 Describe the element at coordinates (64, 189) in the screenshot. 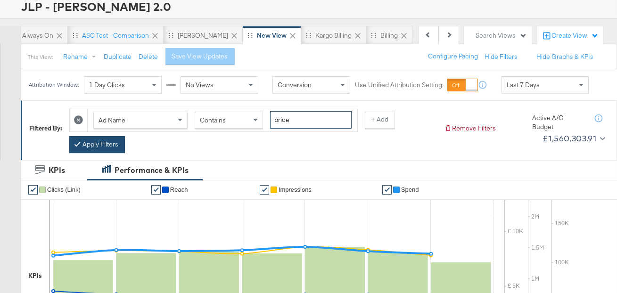

I see `span: Clicks (Link)` at that location.